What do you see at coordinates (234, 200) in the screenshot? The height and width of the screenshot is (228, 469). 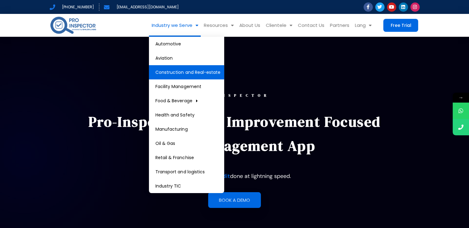 I see `a: Book a demo` at bounding box center [234, 200].